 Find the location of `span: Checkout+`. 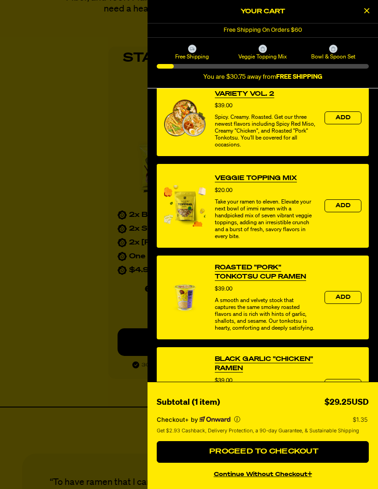

span: Checkout+ is located at coordinates (173, 420).